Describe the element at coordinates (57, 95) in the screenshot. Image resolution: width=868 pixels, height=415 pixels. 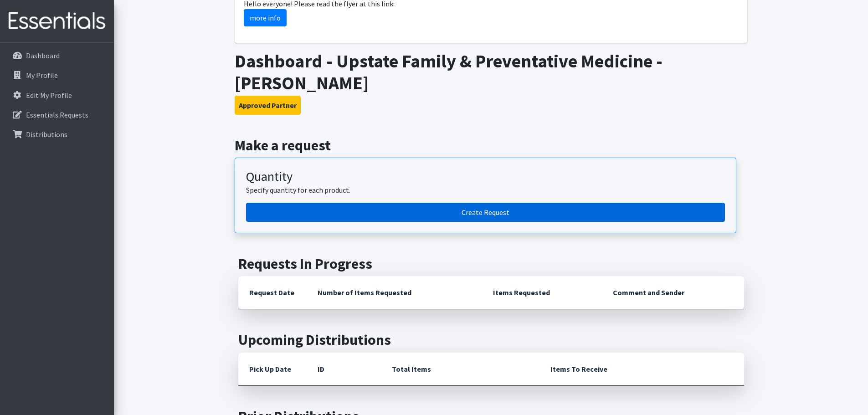
I see `a: Edit My Profile` at that location.